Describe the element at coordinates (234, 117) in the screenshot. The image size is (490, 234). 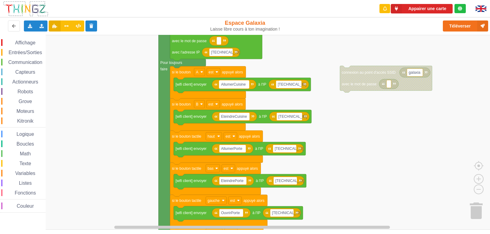
I see `text: EteindreCuisine` at that location.